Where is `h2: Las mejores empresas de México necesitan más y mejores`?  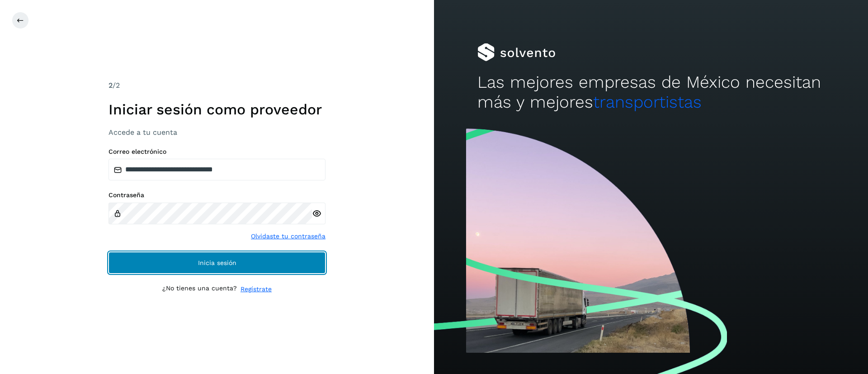
h2: Las mejores empresas de México necesitan más y mejores is located at coordinates (651, 92).